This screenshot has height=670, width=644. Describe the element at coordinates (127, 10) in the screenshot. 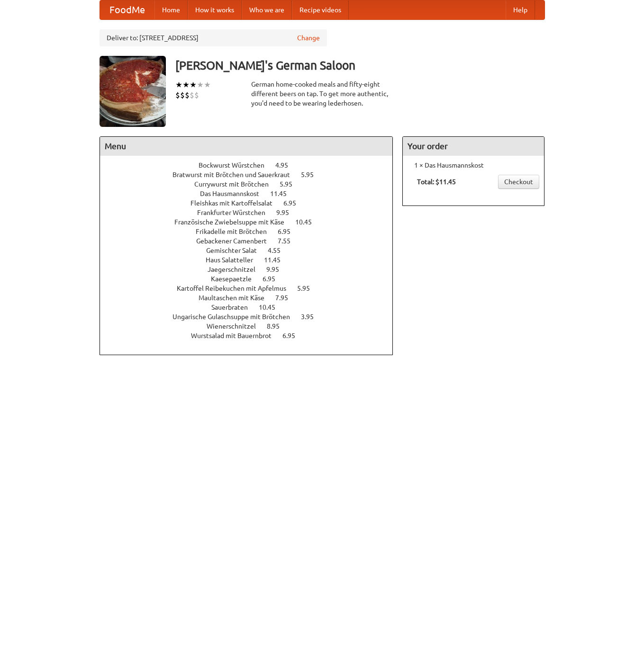

I see `a: FoodMe` at that location.